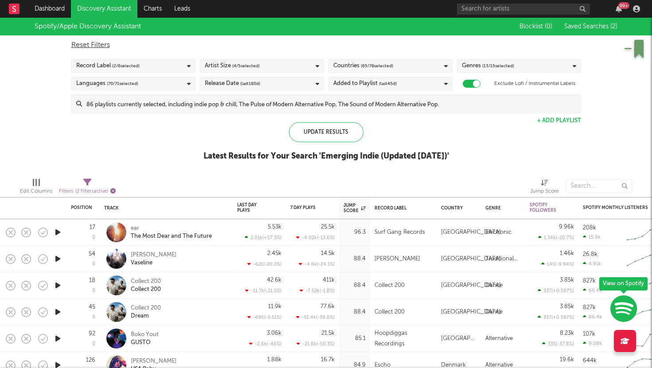  I want to click on div: 335 ( -37.8 % ), so click(558, 344).